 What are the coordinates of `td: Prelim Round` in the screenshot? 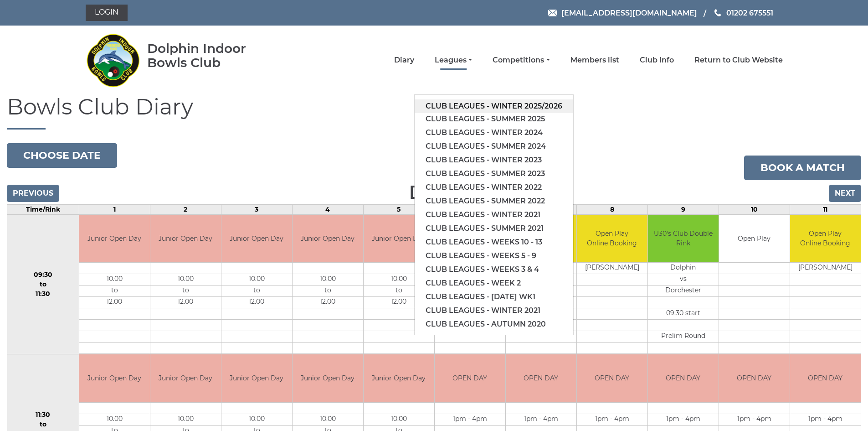 It's located at (683, 336).